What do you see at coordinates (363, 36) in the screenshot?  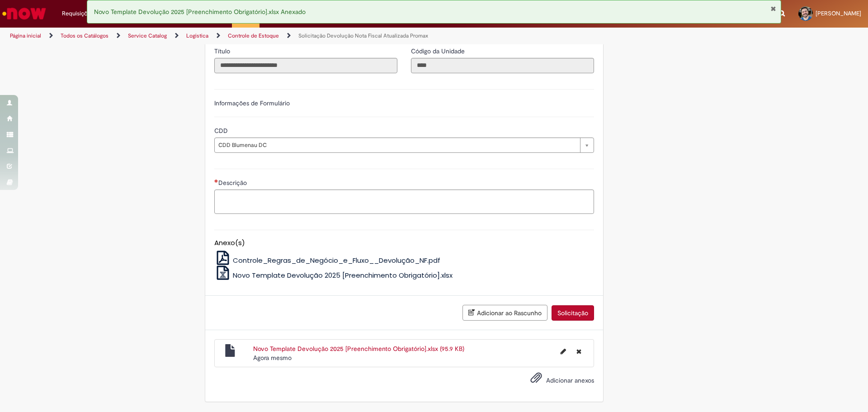 I see `a: Solicitação Devolução Nota Fiscal Atualizada Promax` at bounding box center [363, 36].